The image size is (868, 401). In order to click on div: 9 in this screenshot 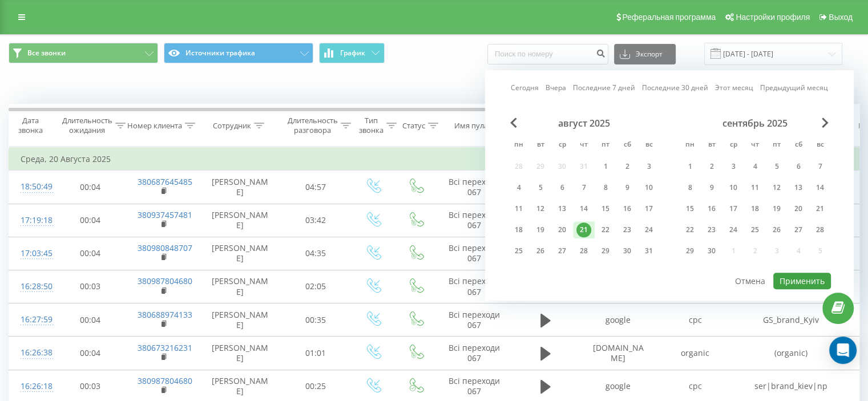, I will do `click(712, 187)`.